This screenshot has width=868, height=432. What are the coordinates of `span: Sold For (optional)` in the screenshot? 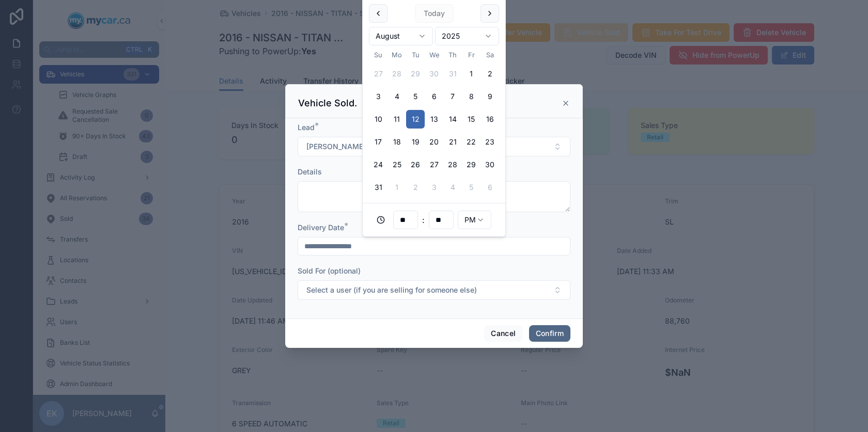 It's located at (329, 271).